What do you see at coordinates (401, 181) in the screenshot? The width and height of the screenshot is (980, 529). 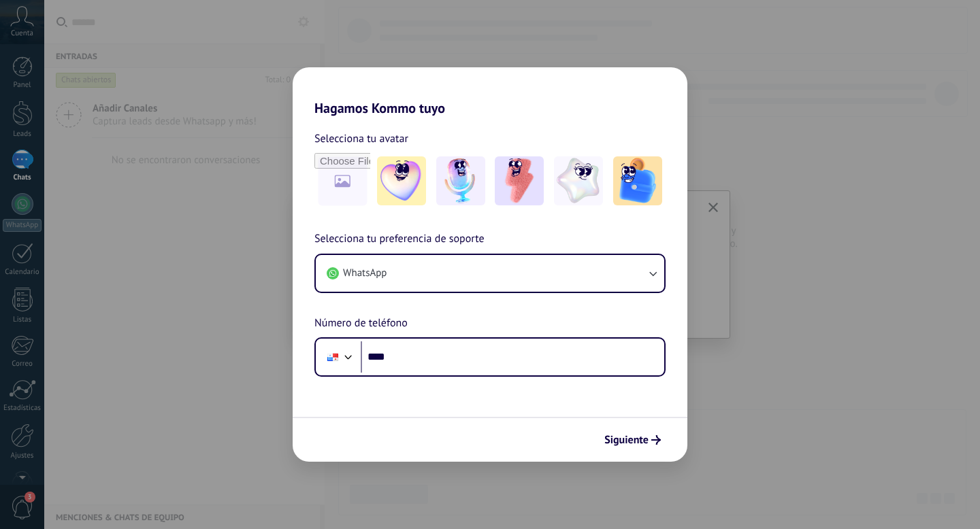 I see `img: -1.jpeg` at bounding box center [401, 181].